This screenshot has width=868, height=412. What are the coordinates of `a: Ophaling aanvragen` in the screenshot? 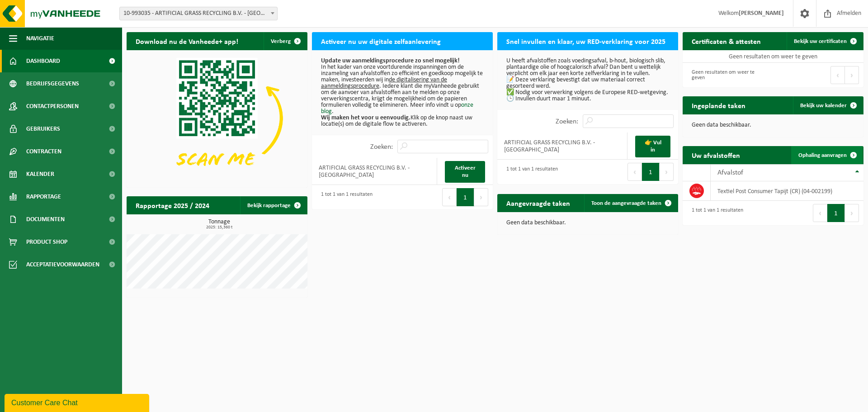 It's located at (827, 155).